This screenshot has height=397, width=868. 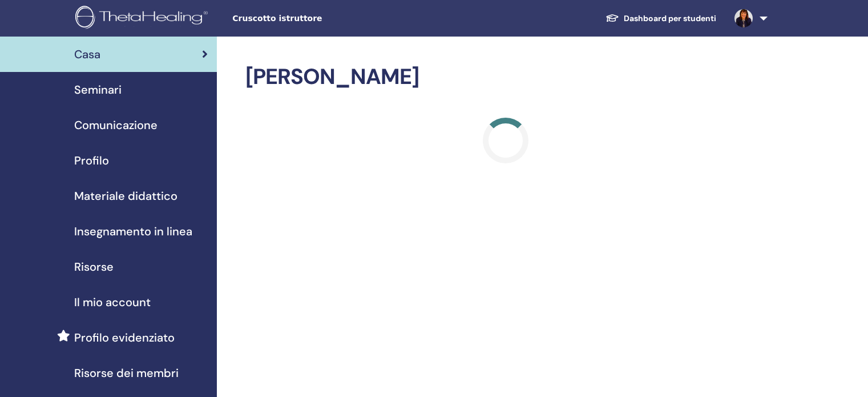 I want to click on span: Il mio account, so click(x=112, y=302).